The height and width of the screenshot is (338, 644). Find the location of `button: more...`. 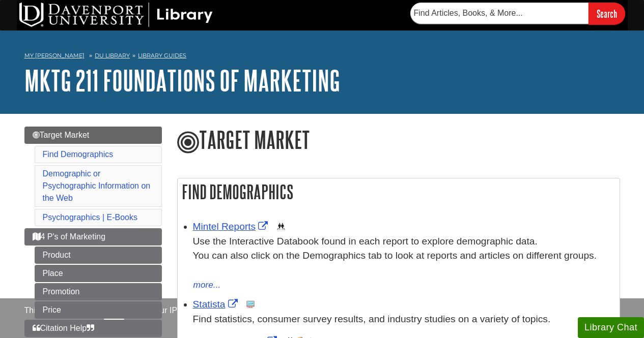

button: more... is located at coordinates (207, 285).